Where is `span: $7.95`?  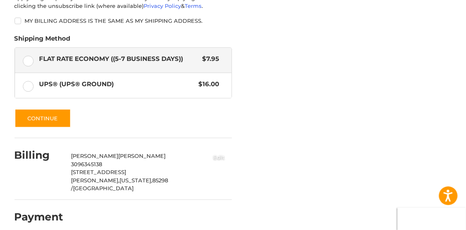
span: $7.95 is located at coordinates (209, 59).